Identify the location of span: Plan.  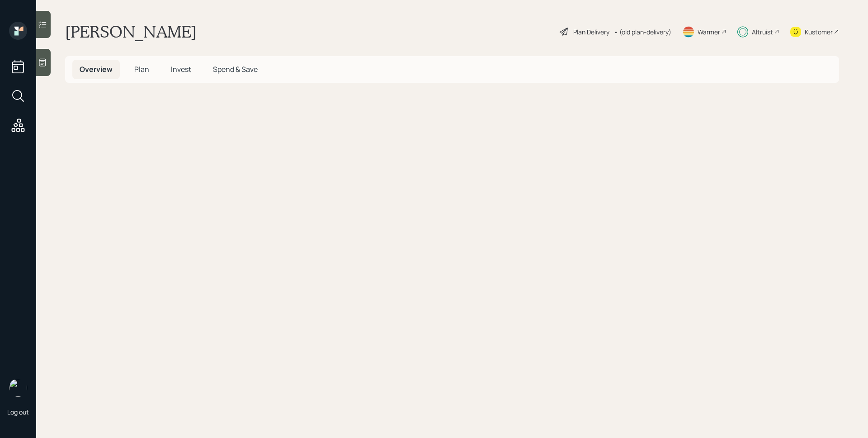
(142, 69).